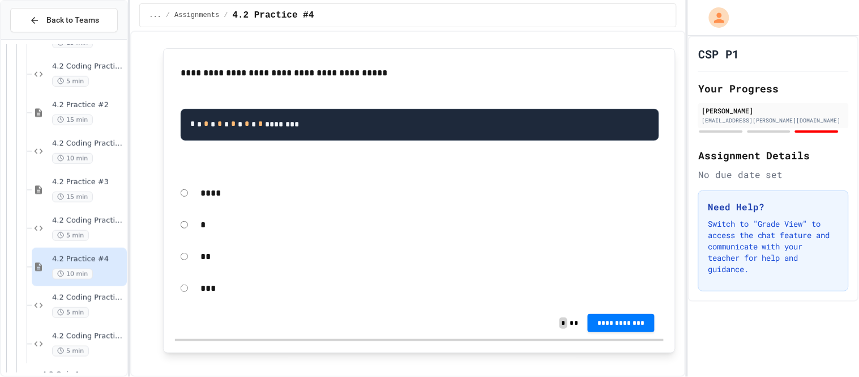 Image resolution: width=859 pixels, height=377 pixels. What do you see at coordinates (88, 105) in the screenshot?
I see `span: 4.2 Practice #2` at bounding box center [88, 105].